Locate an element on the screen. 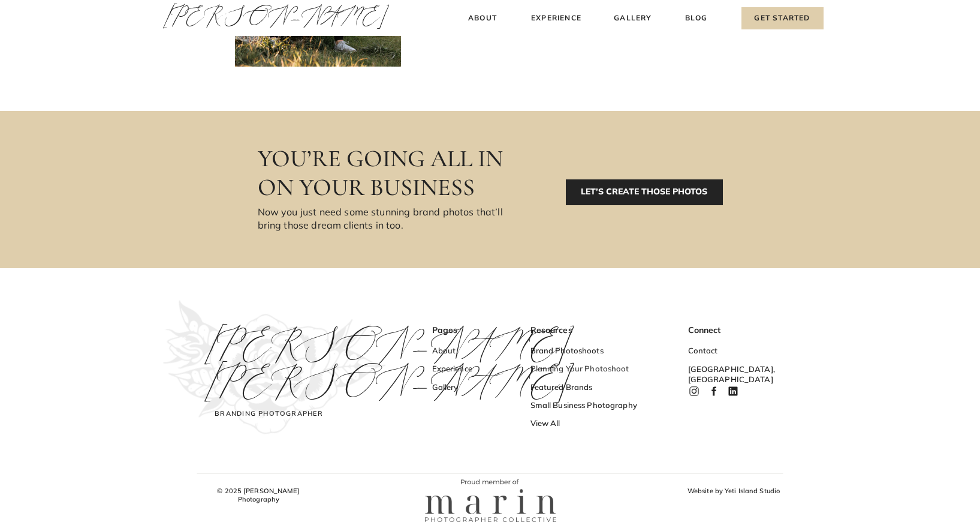  a: View All is located at coordinates (589, 424).